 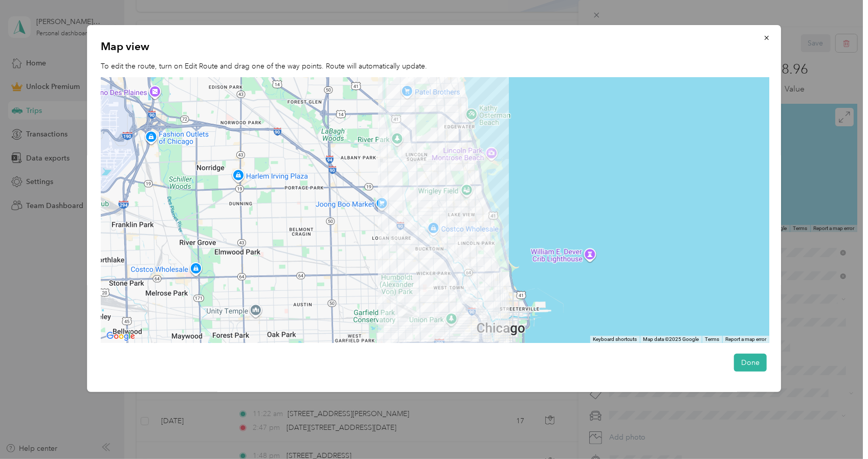 What do you see at coordinates (121, 337) in the screenshot?
I see `img: Google` at bounding box center [121, 337].